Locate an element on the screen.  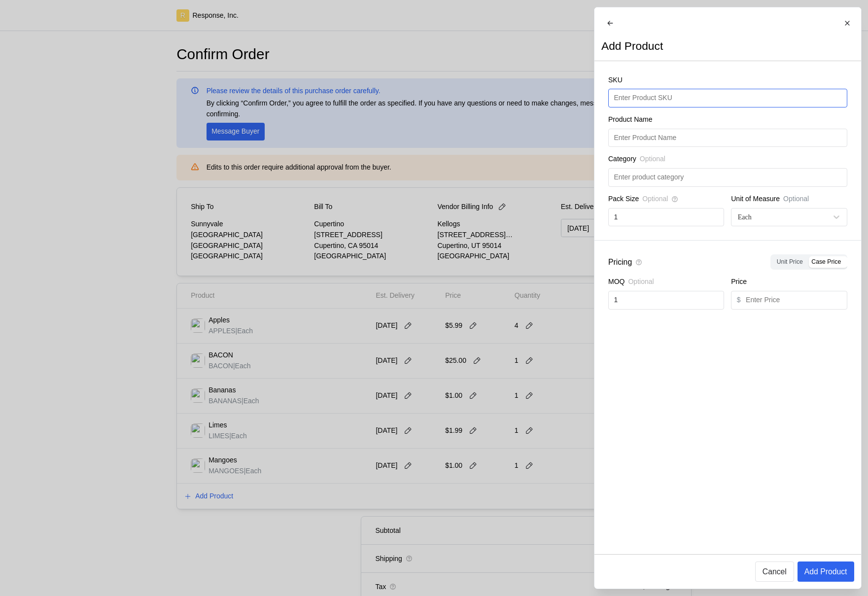
div: Pack Size is located at coordinates (666, 200).